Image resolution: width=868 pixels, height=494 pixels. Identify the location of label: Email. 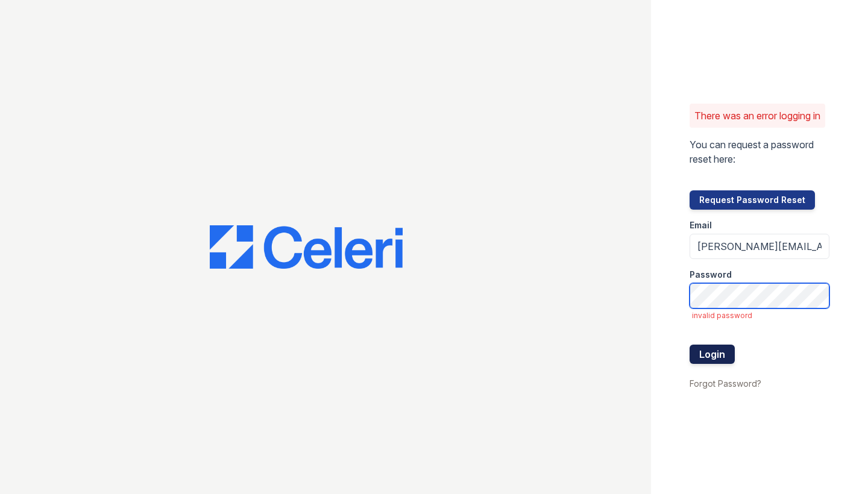
(700, 226).